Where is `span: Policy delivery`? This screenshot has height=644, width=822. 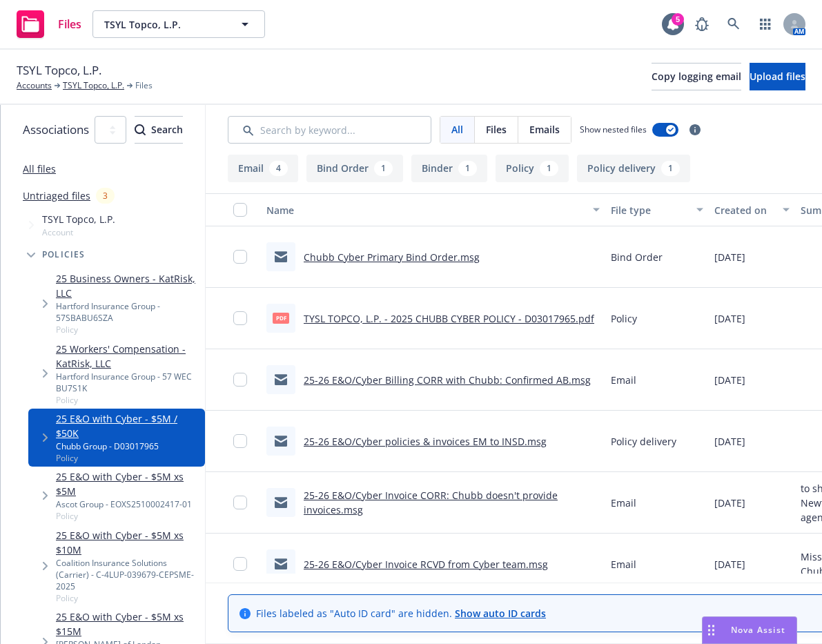
span: Policy delivery is located at coordinates (643, 441).